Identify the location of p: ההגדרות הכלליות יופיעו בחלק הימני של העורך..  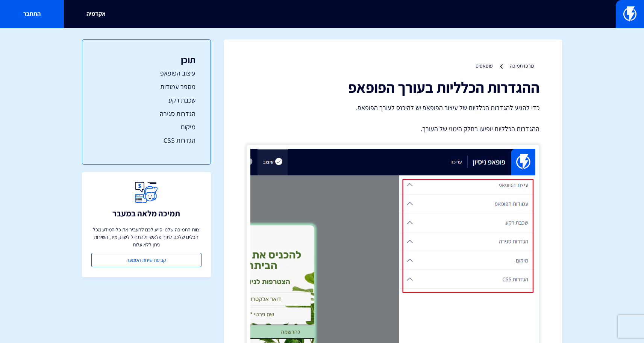
(393, 129).